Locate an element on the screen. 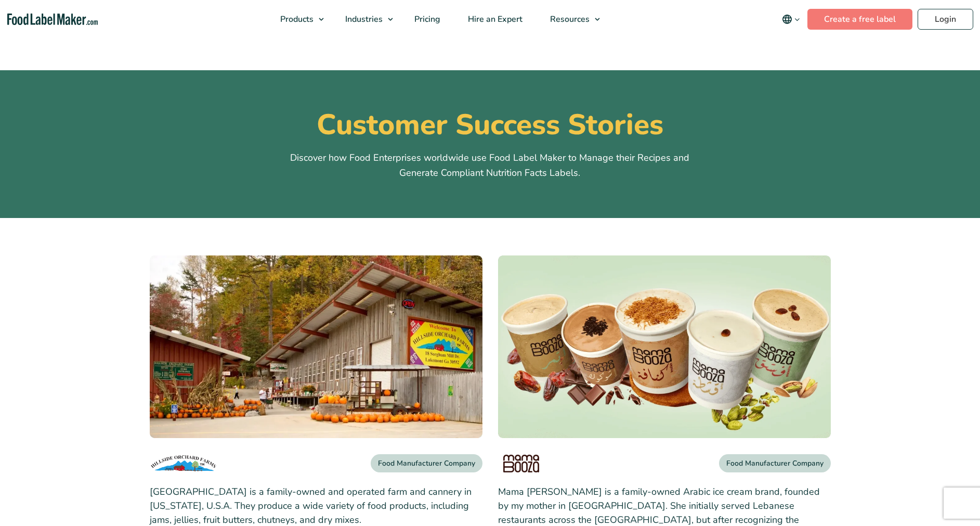 Image resolution: width=980 pixels, height=526 pixels. span: Hire an Expert is located at coordinates (494, 19).